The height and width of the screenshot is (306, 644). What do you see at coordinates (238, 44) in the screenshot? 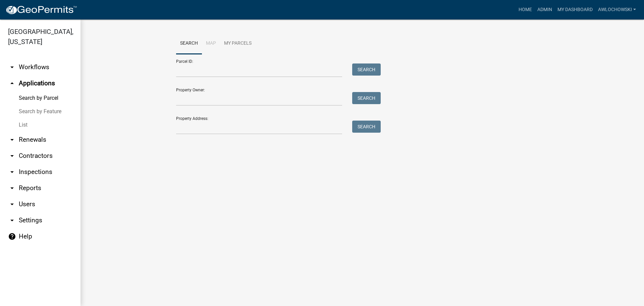
I see `a: My Parcels` at bounding box center [238, 44].